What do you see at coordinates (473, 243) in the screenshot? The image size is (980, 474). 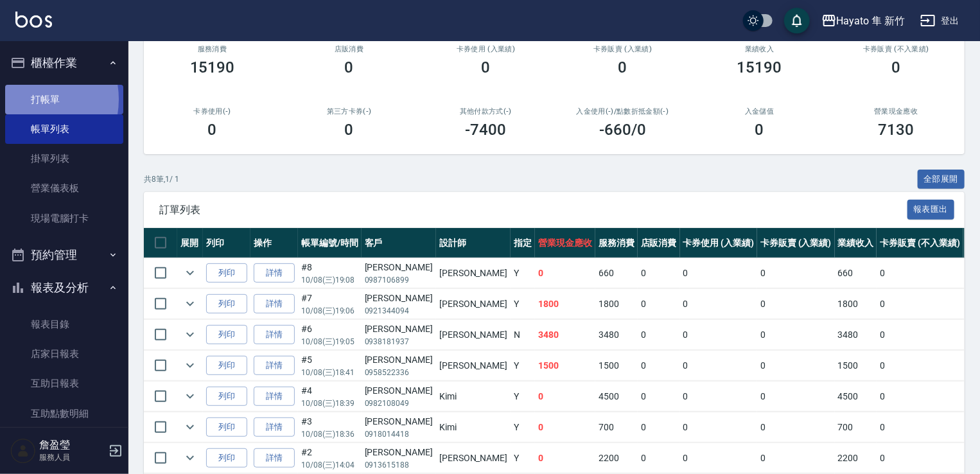 I see `th: 設計師` at bounding box center [473, 243].